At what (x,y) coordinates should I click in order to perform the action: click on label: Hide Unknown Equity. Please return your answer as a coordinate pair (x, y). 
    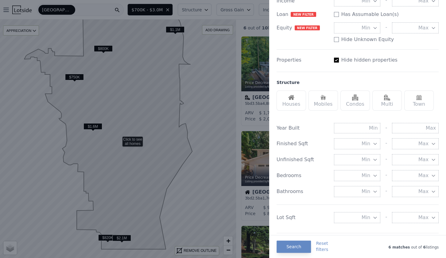
    Looking at the image, I should click on (367, 40).